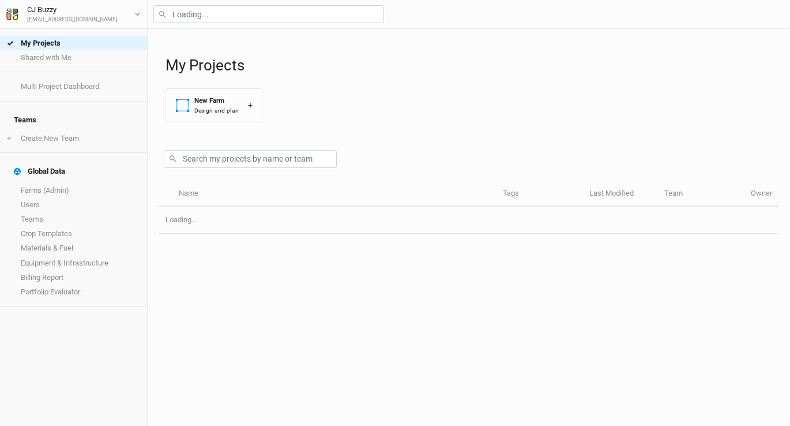 The image size is (790, 426). What do you see at coordinates (701, 194) in the screenshot?
I see `th: Team` at bounding box center [701, 194].